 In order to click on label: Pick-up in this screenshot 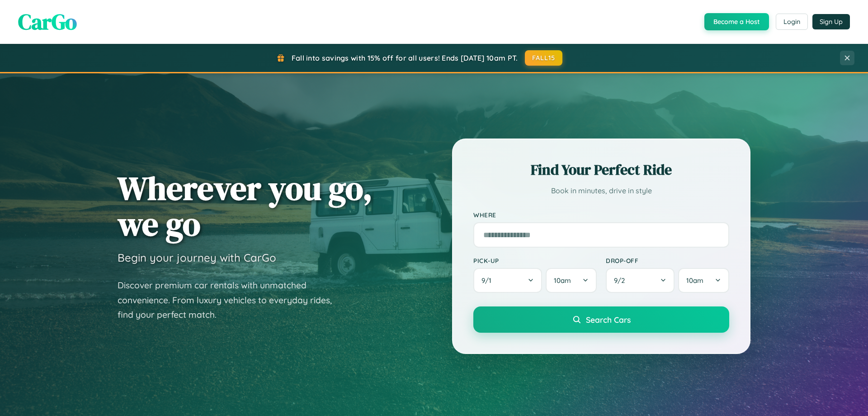, I will do `click(534, 260)`.